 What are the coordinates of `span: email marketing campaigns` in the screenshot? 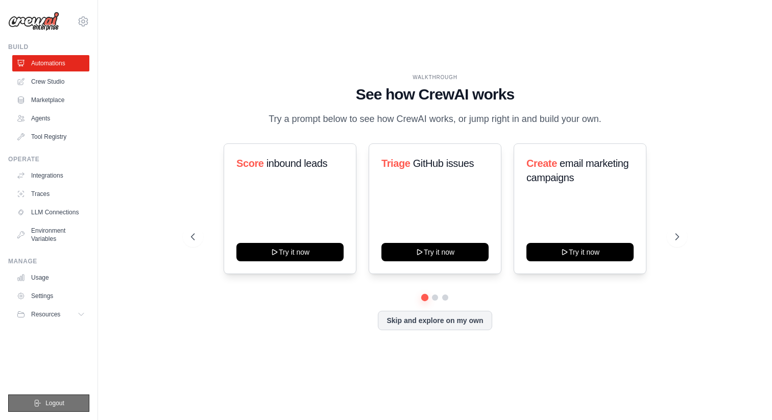 It's located at (578, 171).